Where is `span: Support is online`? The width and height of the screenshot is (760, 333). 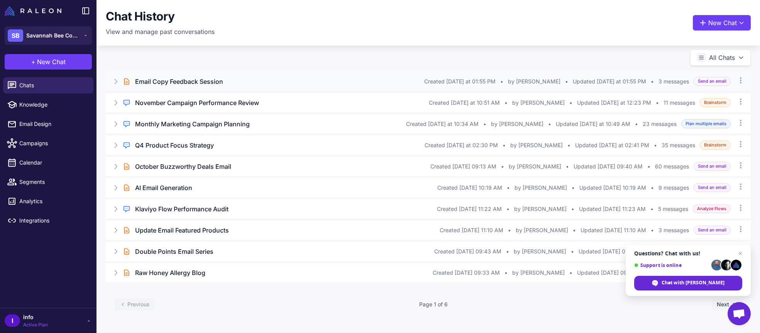
span: Support is online is located at coordinates (671, 265).